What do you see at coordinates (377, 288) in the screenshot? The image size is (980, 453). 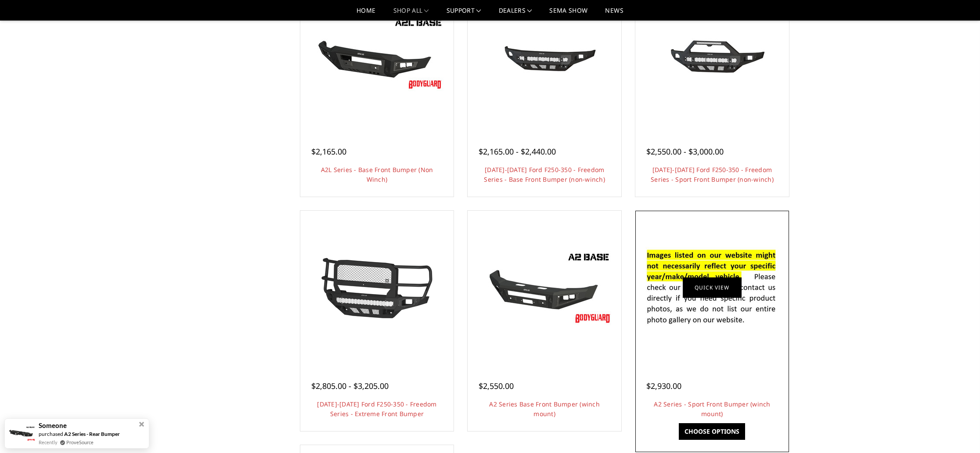 I see `a: 2017-2022 Ford F250-350 - Freedom Series - Extreme Front Bumper 2017-2022 Ford F250-350 - Freedom...` at bounding box center [377, 288].